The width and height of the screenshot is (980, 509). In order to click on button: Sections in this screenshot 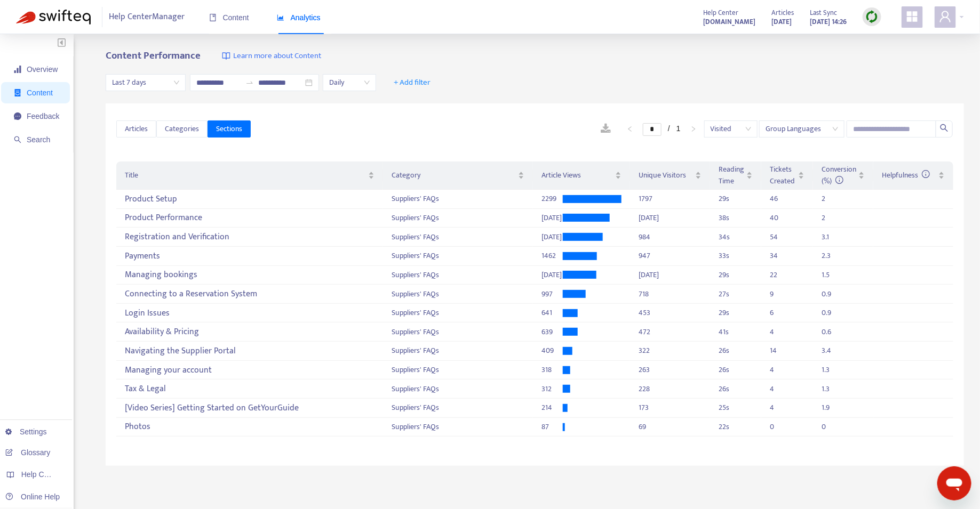, I will do `click(229, 129)`.